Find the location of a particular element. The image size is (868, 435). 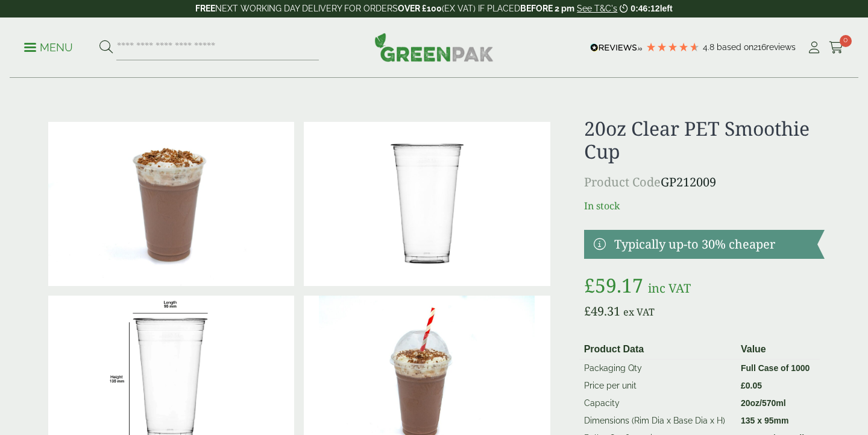

td: Dimensions (Rim Dia x Base Dia x H) is located at coordinates (658, 420).